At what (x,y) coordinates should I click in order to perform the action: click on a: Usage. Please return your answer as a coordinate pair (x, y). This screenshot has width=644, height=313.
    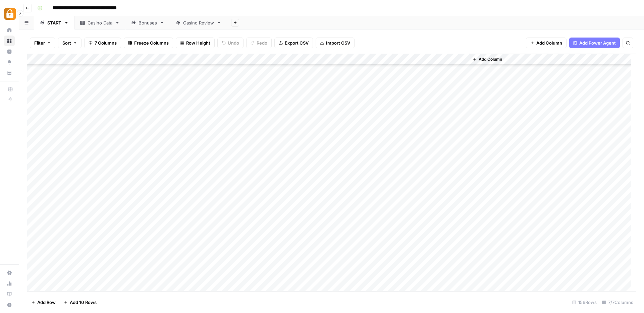
    Looking at the image, I should click on (9, 284).